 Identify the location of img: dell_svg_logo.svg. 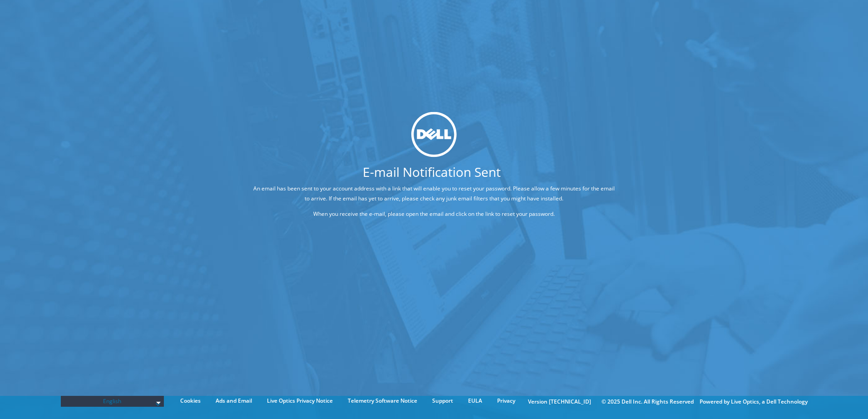
(434, 134).